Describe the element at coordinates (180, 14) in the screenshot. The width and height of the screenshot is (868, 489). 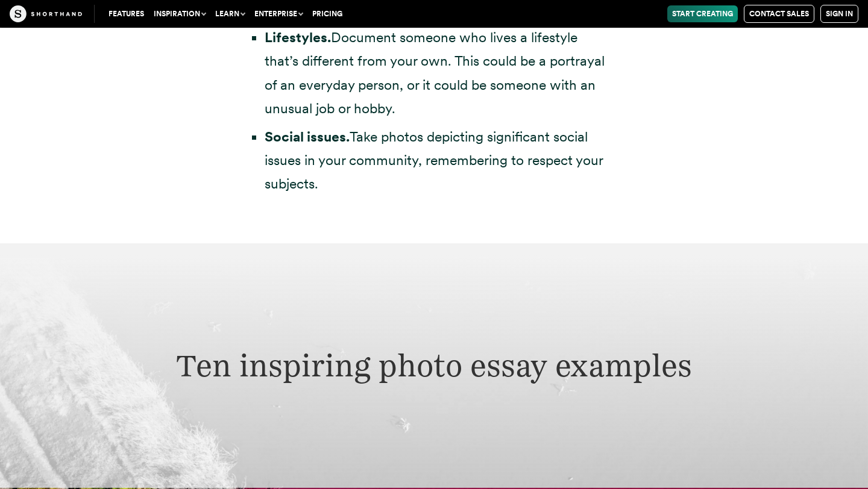
I see `button: Inspiration` at that location.